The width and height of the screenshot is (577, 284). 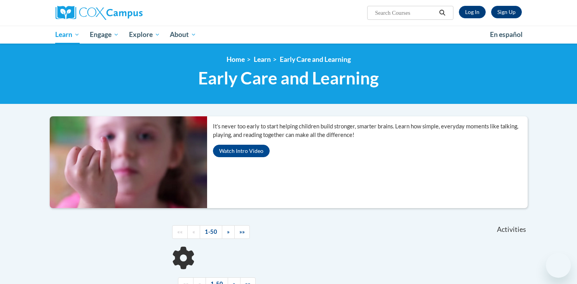 I want to click on span: About, so click(x=183, y=35).